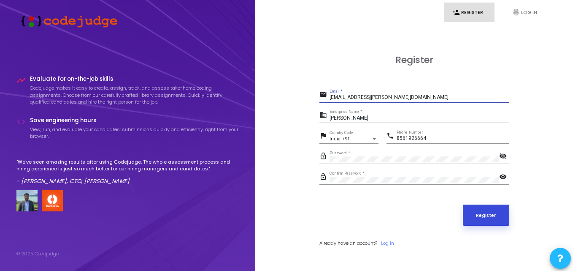 The width and height of the screenshot is (573, 271). What do you see at coordinates (52, 201) in the screenshot?
I see `img: company-logo` at bounding box center [52, 201].